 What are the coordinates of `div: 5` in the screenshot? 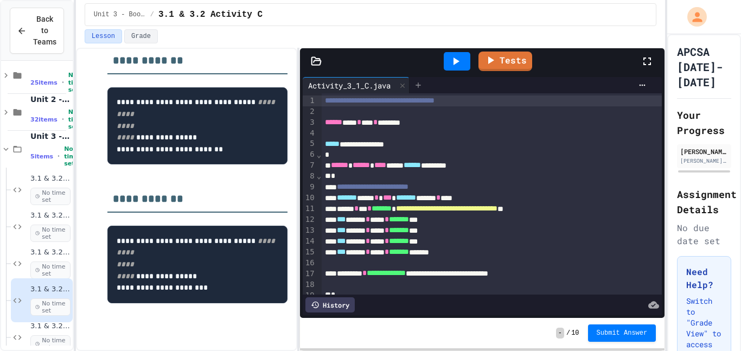 It's located at (309, 144).